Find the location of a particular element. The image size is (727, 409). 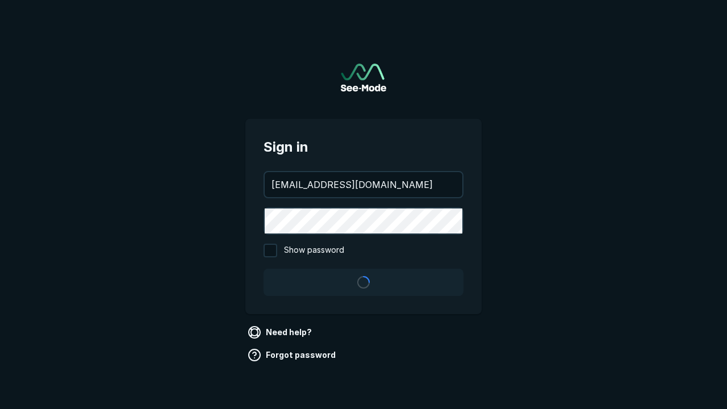

img: See-Mode Logo is located at coordinates (363, 77).